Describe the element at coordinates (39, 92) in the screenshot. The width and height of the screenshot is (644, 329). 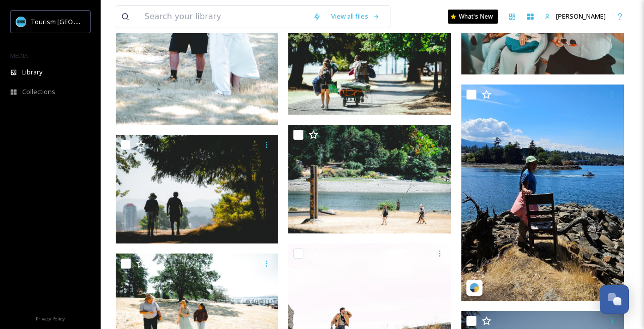
I see `span: Collections` at that location.